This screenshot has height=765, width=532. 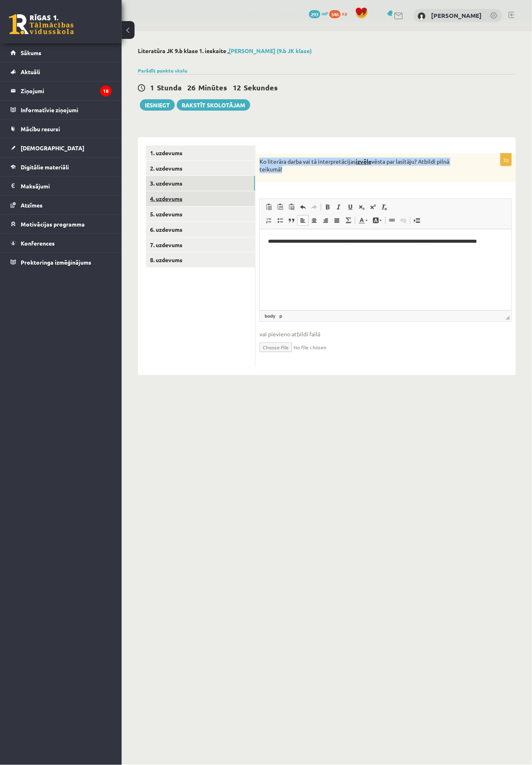 I want to click on a: Повторить (Ctrl+Y), so click(x=314, y=207).